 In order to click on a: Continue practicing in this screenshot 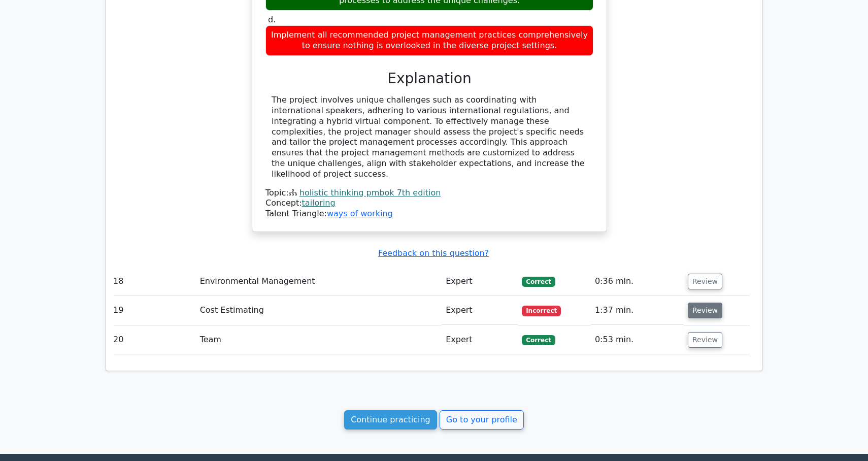, I will do `click(390, 420)`.